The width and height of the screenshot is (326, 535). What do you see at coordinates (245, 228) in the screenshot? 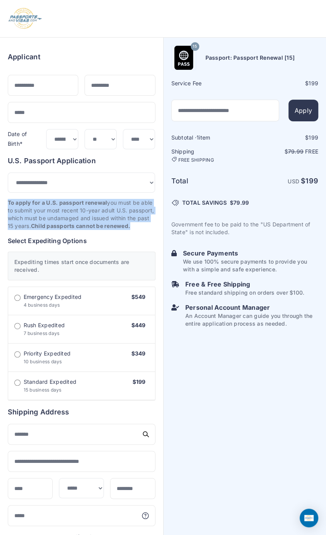
I see `p: Government fee to be paid to the "US Department of State" is not included.` at bounding box center [245, 228].